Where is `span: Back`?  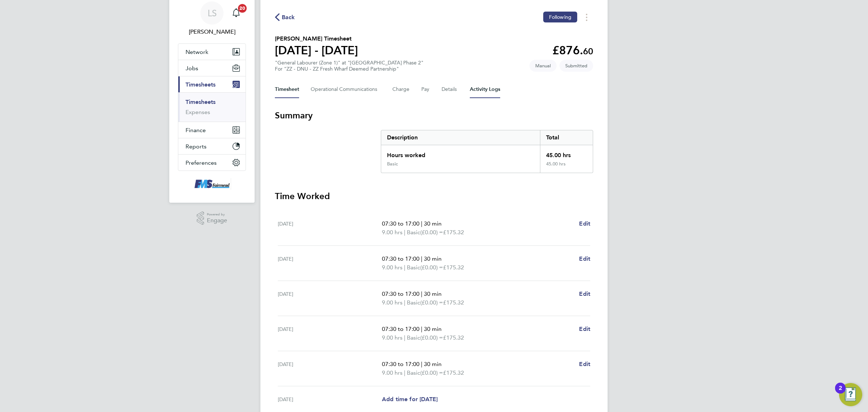
span: Back is located at coordinates (288, 17).